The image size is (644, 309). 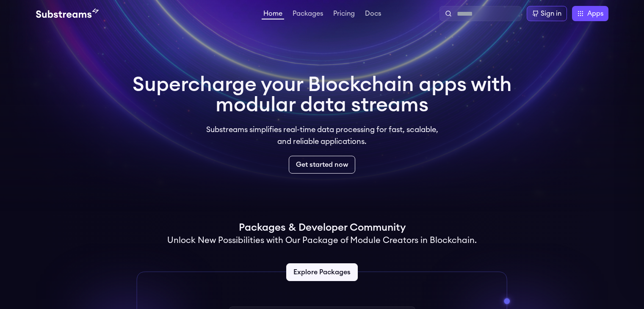 I want to click on h1: Supercharge your Blockchain apps with modular data streams, so click(x=323, y=95).